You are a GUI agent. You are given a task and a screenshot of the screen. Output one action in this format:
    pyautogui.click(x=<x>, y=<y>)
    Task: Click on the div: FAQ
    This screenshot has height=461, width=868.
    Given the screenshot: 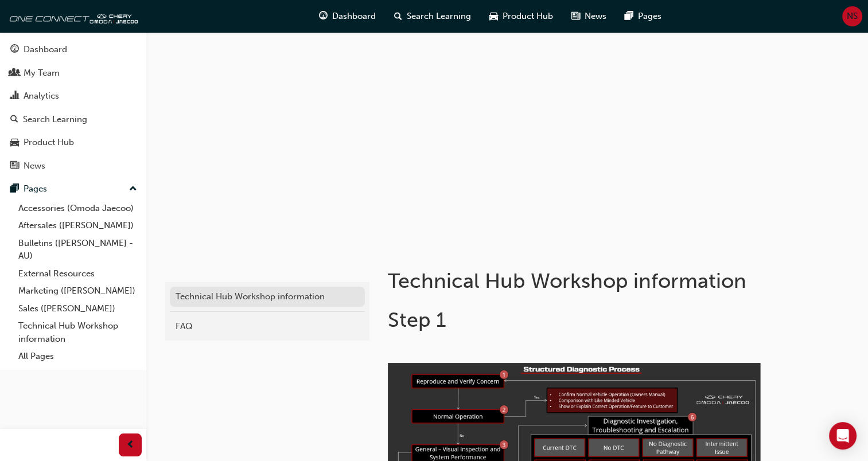 What is the action you would take?
    pyautogui.click(x=267, y=326)
    